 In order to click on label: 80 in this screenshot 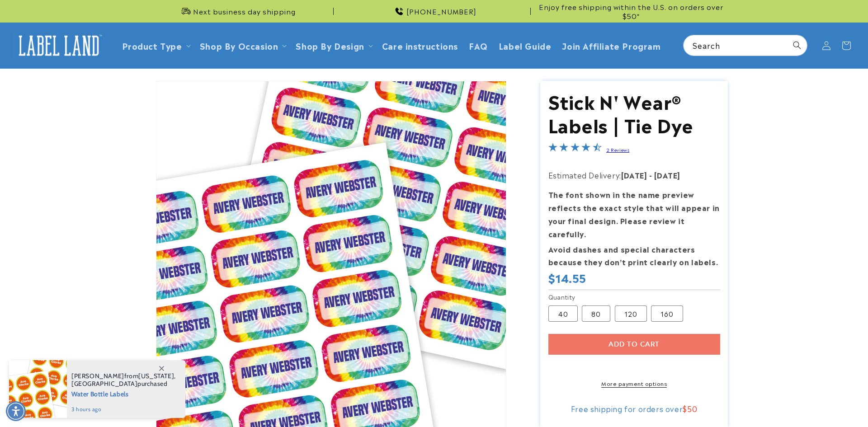, I will do `click(595, 313)`.